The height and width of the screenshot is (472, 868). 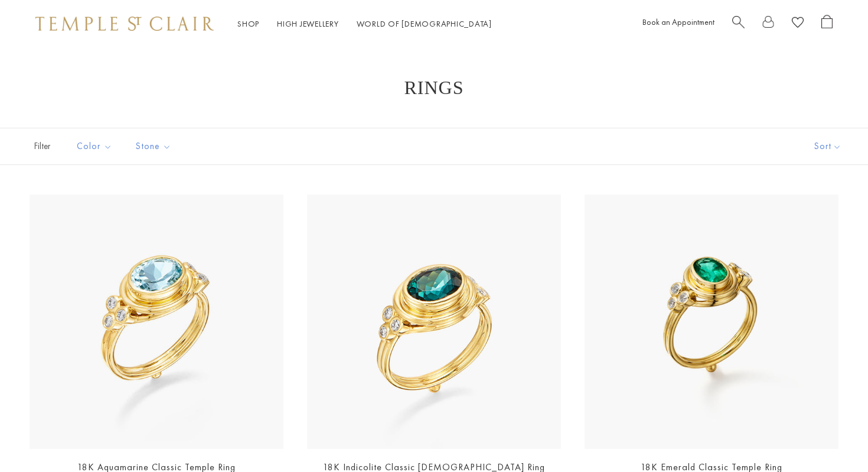 I want to click on a: View Wishlist, so click(x=798, y=23).